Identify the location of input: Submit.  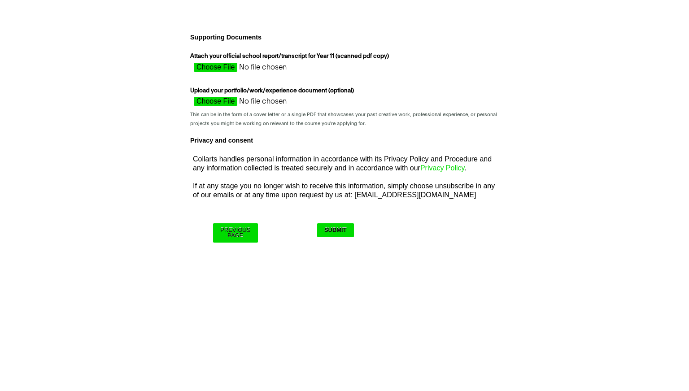
(336, 230).